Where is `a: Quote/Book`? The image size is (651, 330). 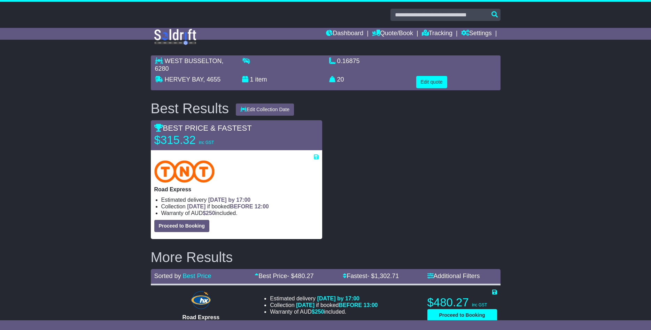 a: Quote/Book is located at coordinates (392, 34).